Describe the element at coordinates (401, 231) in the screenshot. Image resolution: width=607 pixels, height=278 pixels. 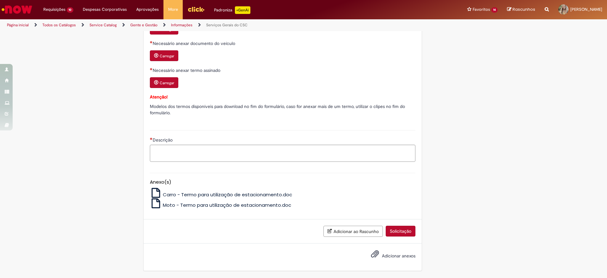
I see `button: Solicitação` at that location.